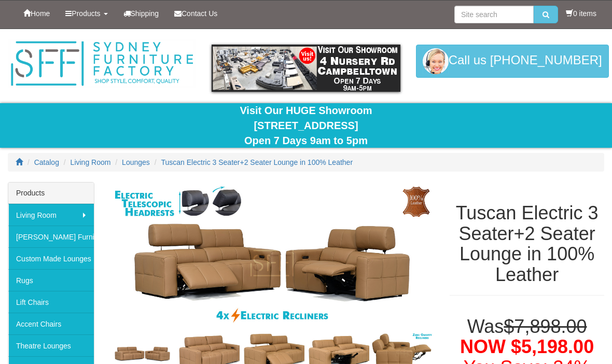 The width and height of the screenshot is (612, 364). Describe the element at coordinates (527, 346) in the screenshot. I see `span: NOW $5,198.00` at that location.